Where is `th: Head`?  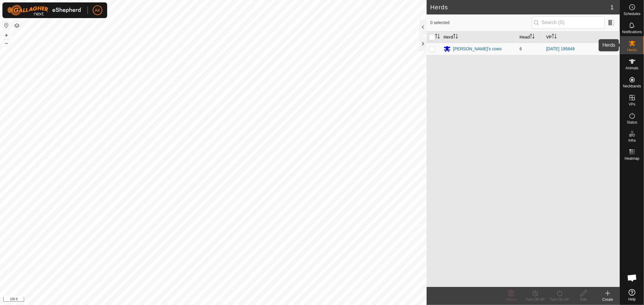
th: Head is located at coordinates (530, 37).